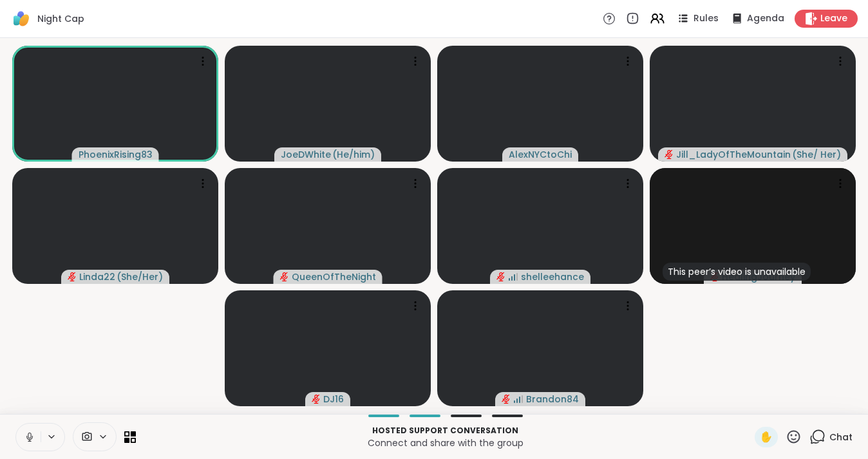 The width and height of the screenshot is (868, 459). Describe the element at coordinates (115, 154) in the screenshot. I see `span: PhoenixRising83` at that location.